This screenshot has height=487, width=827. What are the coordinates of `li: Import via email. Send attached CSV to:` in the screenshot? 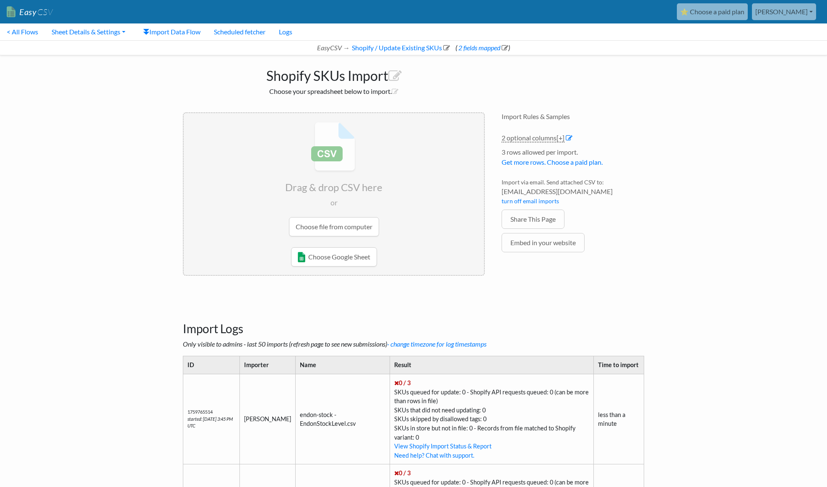 It's located at (573, 194).